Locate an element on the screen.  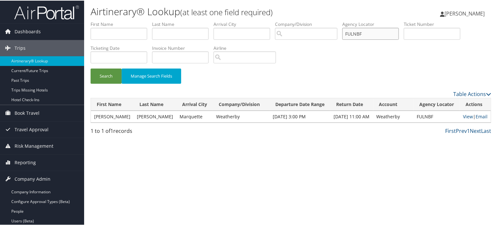
span: Risk Management is located at coordinates (34, 145).